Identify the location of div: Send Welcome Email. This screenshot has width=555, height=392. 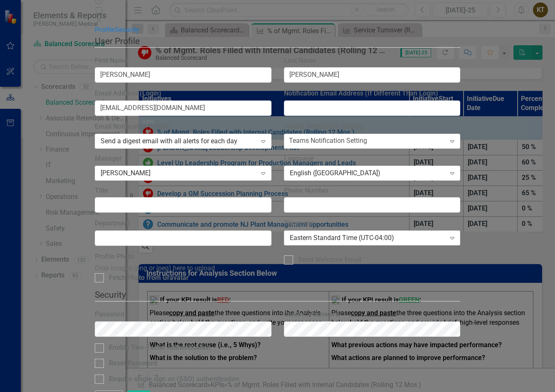
(330, 260).